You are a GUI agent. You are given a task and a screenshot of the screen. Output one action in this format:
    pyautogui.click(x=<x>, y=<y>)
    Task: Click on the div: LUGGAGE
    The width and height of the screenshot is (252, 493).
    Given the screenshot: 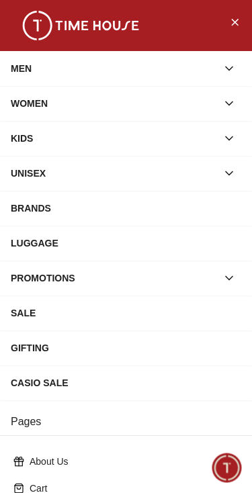 What is the action you would take?
    pyautogui.click(x=126, y=243)
    